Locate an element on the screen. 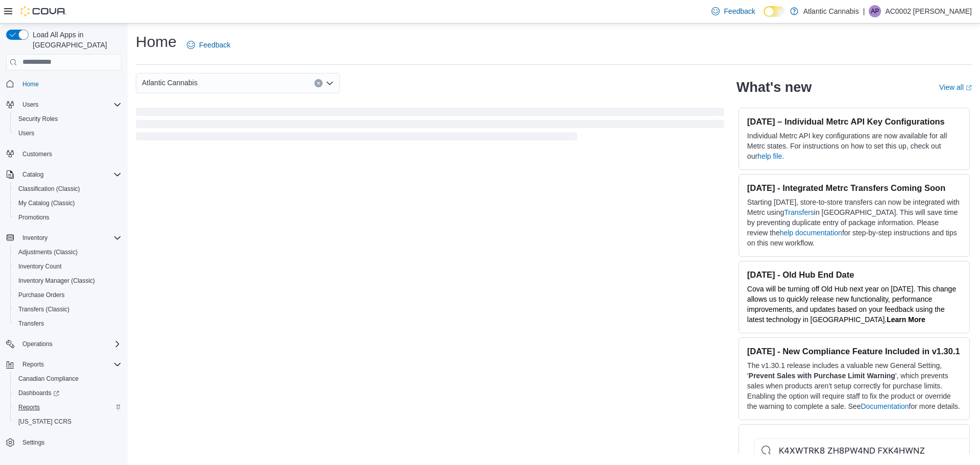 The width and height of the screenshot is (980, 465). button: Transfers is located at coordinates (68, 324).